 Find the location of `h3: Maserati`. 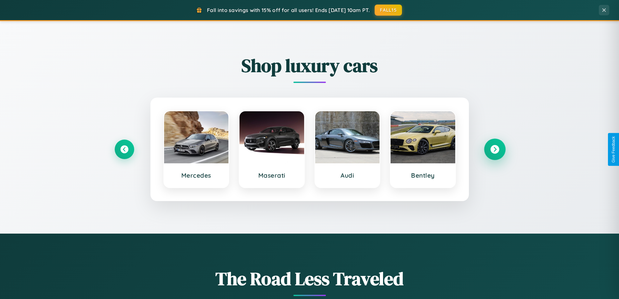

h3: Maserati is located at coordinates (272, 175).